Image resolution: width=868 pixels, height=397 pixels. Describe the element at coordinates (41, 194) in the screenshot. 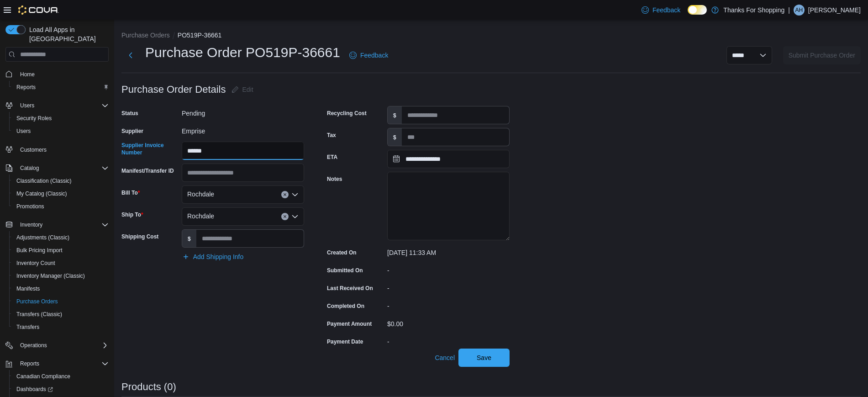

I see `span: My Catalog (Classic)` at that location.